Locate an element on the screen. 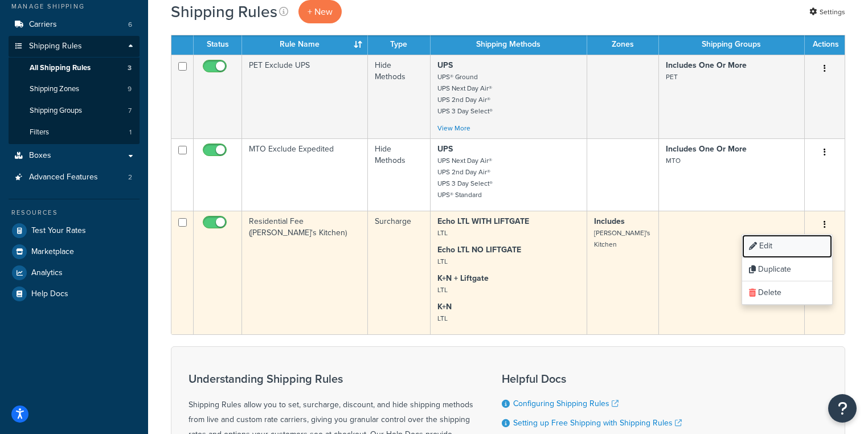 The image size is (868, 434). li: Boxes is located at coordinates (74, 155).